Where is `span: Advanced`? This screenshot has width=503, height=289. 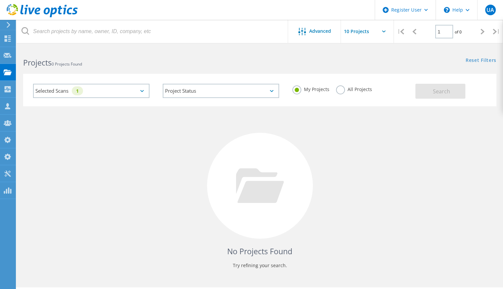
span: Advanced is located at coordinates (320, 31).